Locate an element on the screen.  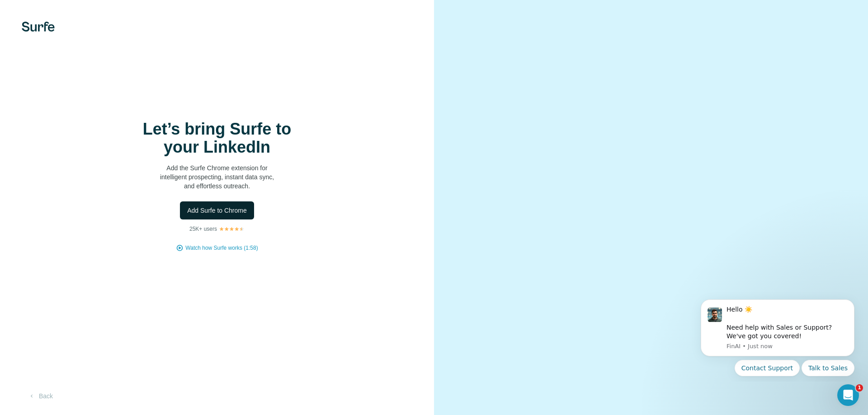
p: 25K+ users is located at coordinates (203, 229).